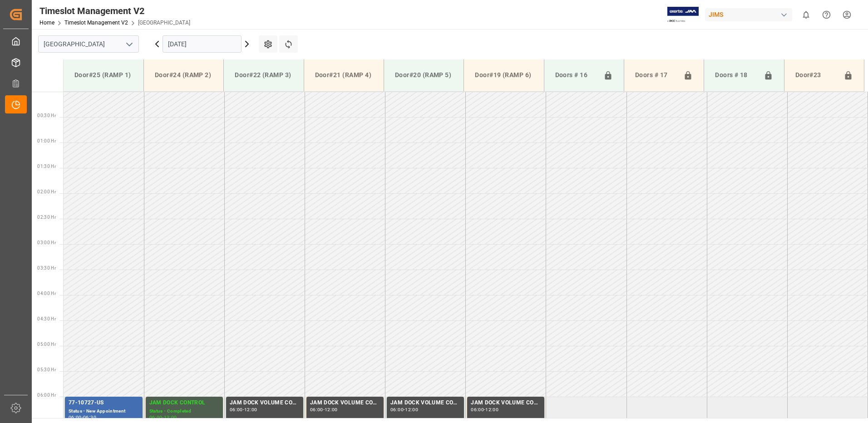 Image resolution: width=868 pixels, height=423 pixels. What do you see at coordinates (47, 318) in the screenshot?
I see `span: 04:30 Hr` at bounding box center [47, 318].